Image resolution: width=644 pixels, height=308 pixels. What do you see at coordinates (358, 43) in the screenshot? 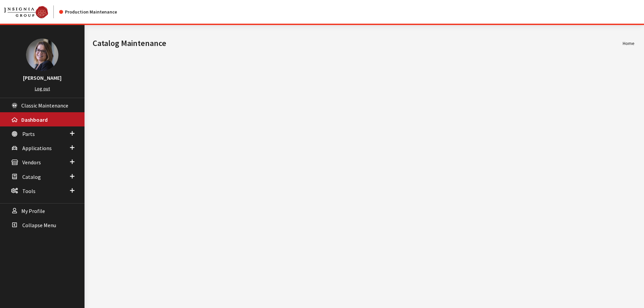
I see `h1: Catalog Maintenance` at bounding box center [358, 43].